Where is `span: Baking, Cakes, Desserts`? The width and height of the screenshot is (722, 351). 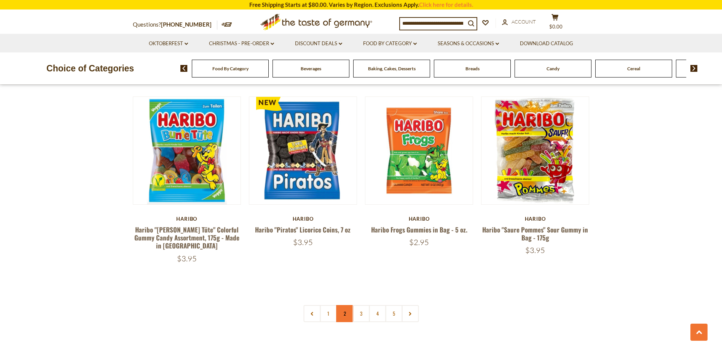
span: Baking, Cakes, Desserts is located at coordinates (391, 68).